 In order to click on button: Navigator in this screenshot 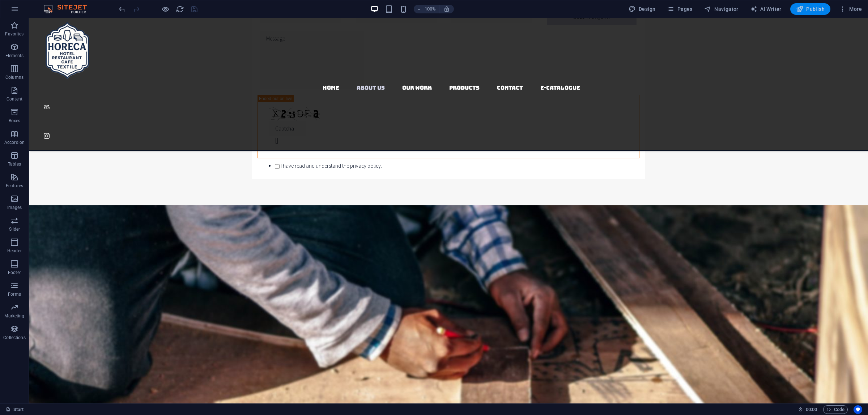, I will do `click(722, 9)`.